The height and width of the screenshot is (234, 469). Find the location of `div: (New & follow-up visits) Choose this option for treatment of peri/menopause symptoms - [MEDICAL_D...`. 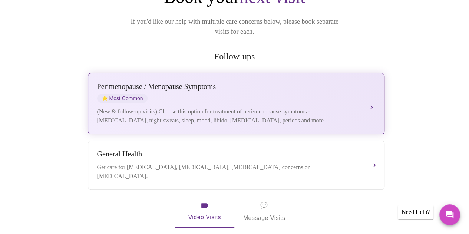

div: (New & follow-up visits) Choose this option for treatment of peri/menopause symptoms - [MEDICAL_D... is located at coordinates (229, 116).